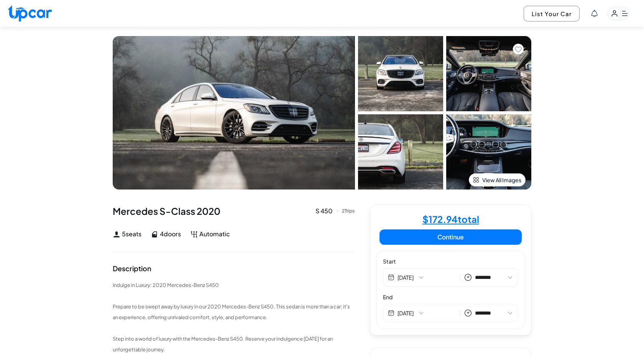 The image size is (644, 356). Describe the element at coordinates (132, 268) in the screenshot. I see `div: Description` at that location.